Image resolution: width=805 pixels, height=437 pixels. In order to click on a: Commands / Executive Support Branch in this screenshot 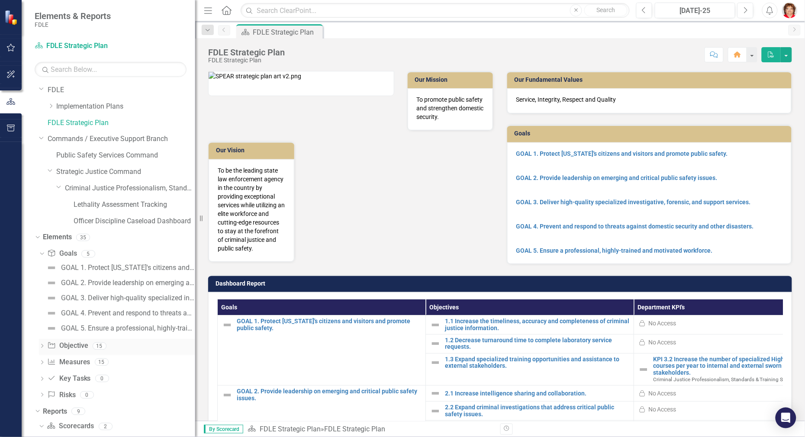, I will do `click(121, 139)`.